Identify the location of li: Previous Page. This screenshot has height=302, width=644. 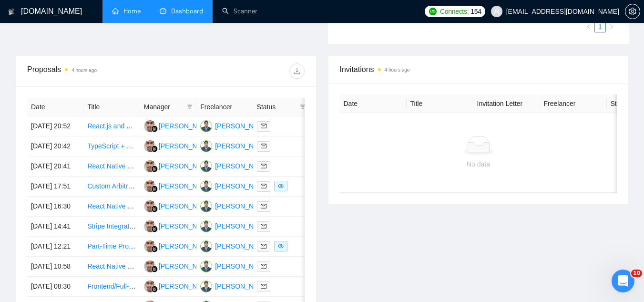
(589, 27).